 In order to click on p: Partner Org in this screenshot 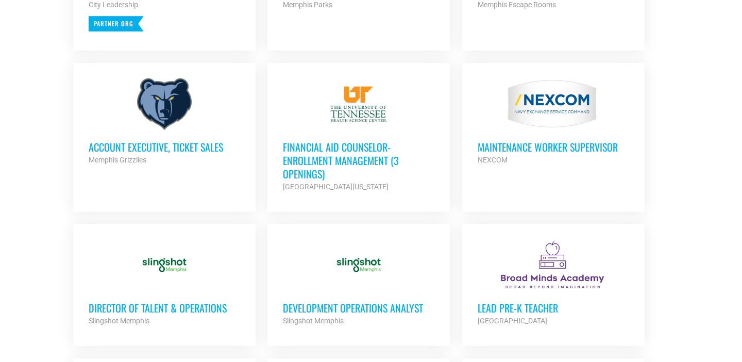, I will do `click(116, 24)`.